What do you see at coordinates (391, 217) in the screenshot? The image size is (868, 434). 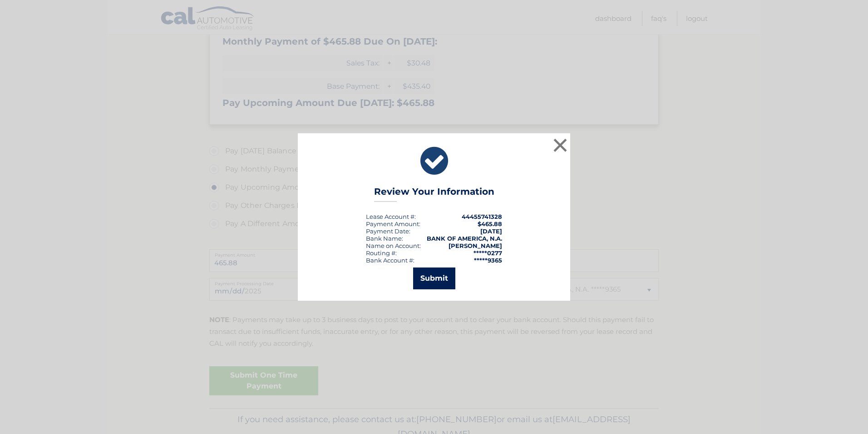 I see `div: Lease Account #:` at bounding box center [391, 217].